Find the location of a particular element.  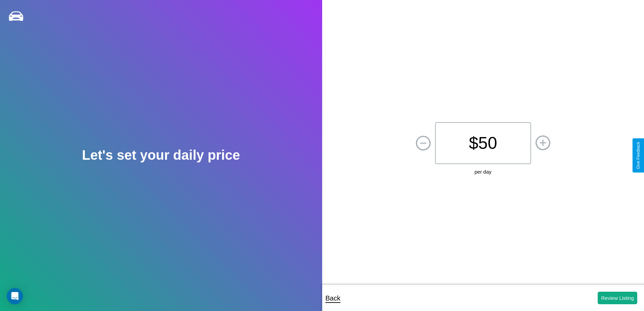

p: Back is located at coordinates (333, 298).